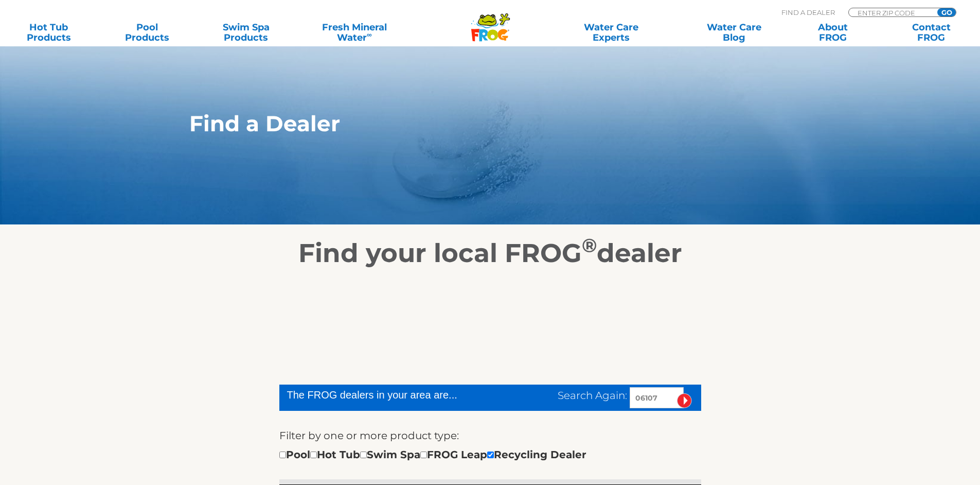 Image resolution: width=980 pixels, height=485 pixels. Describe the element at coordinates (611, 32) in the screenshot. I see `a: Water CareExperts` at that location.